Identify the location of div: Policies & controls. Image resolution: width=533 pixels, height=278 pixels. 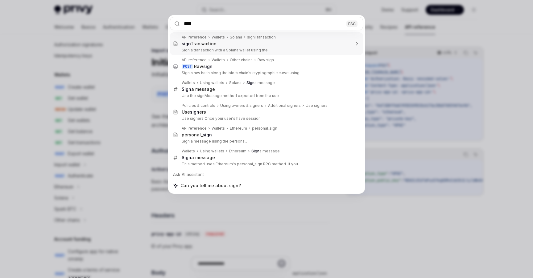
(198, 106).